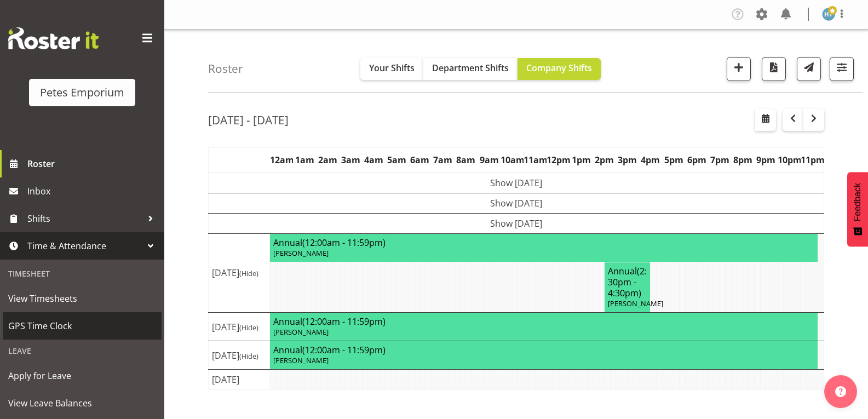 The image size is (868, 419). I want to click on button: Select a specific date within the roster., so click(766, 120).